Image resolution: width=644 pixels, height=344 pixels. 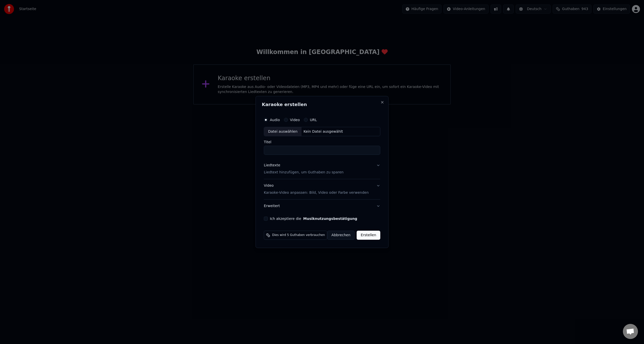 What do you see at coordinates (314, 218) in the screenshot?
I see `label: Ich akzeptiere die` at bounding box center [314, 218].